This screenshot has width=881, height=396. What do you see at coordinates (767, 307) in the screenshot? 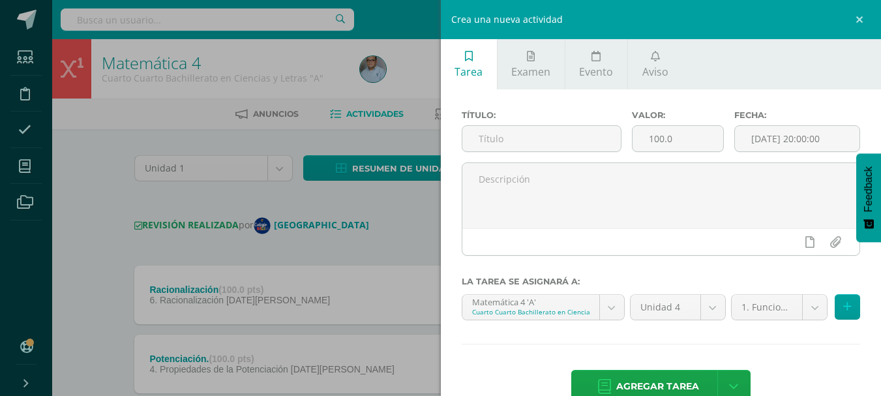
I see `span: 1. Funciones y gráficas (Dominio y contradominio) (10.0%)` at bounding box center [767, 307].